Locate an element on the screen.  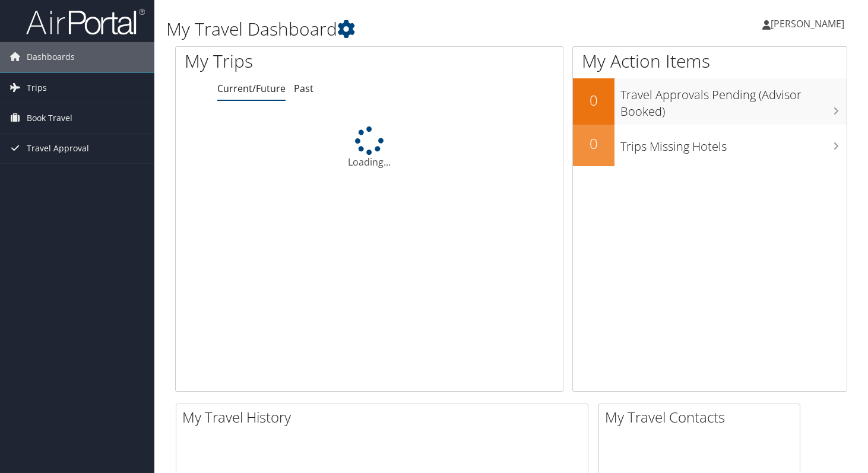
h1: My Action Items is located at coordinates (709, 61).